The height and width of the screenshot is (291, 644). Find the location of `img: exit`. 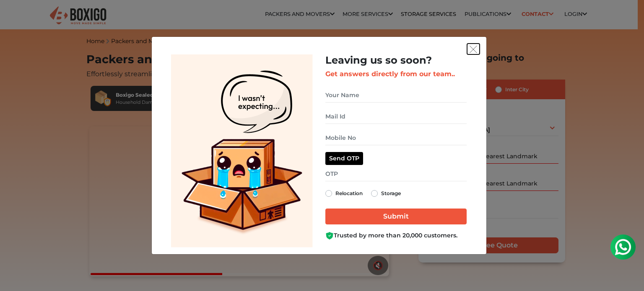

img: exit is located at coordinates (473, 49).